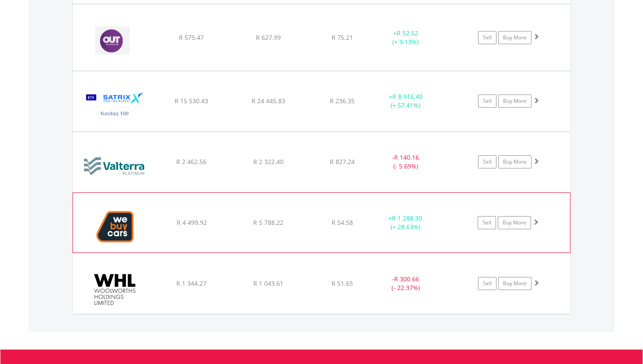 The image size is (643, 364). I want to click on span: R 4 499.92, so click(192, 222).